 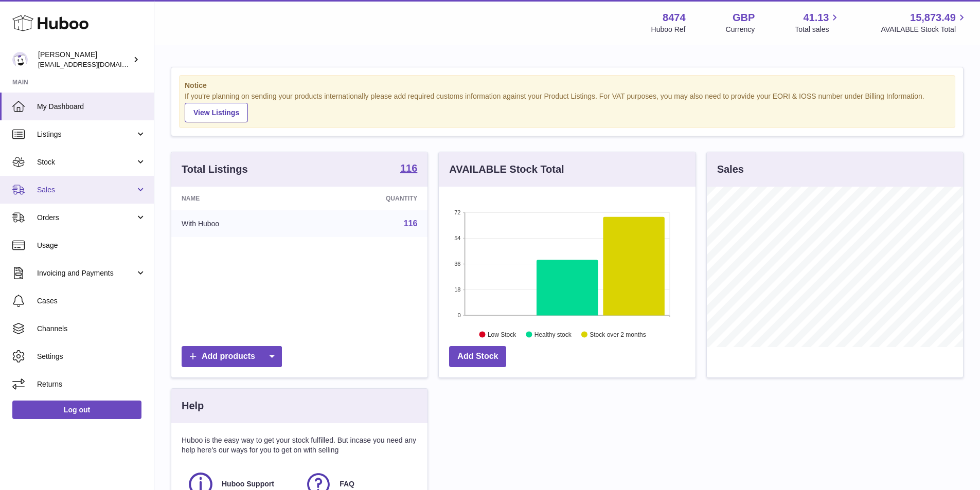 What do you see at coordinates (502, 334) in the screenshot?
I see `text: Low Stock` at bounding box center [502, 334].